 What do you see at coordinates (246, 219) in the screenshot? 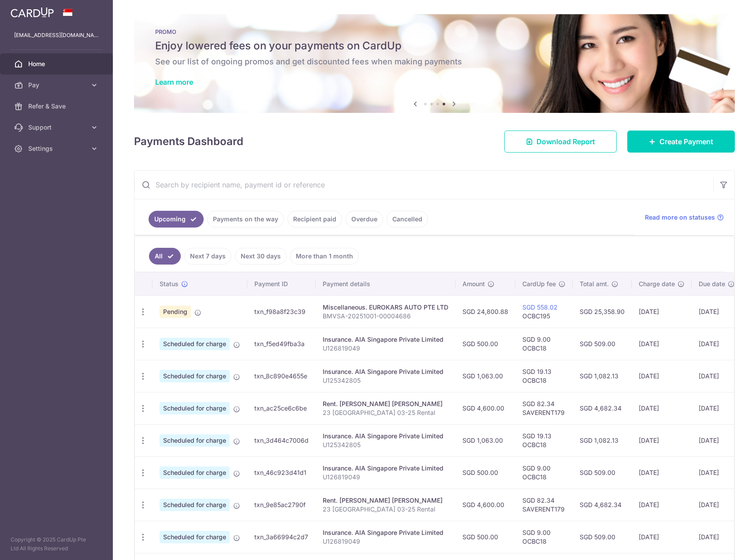
I see `a: Payments on the way` at bounding box center [246, 219].